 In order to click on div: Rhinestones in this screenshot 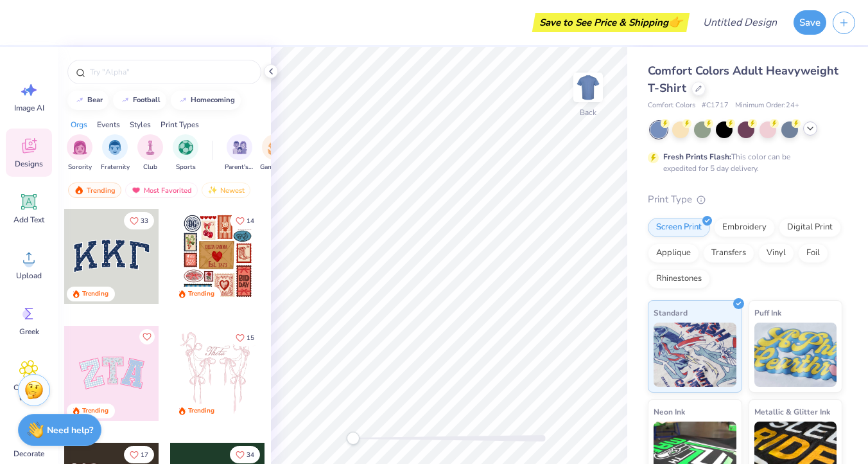, I will do `click(678, 279)`.